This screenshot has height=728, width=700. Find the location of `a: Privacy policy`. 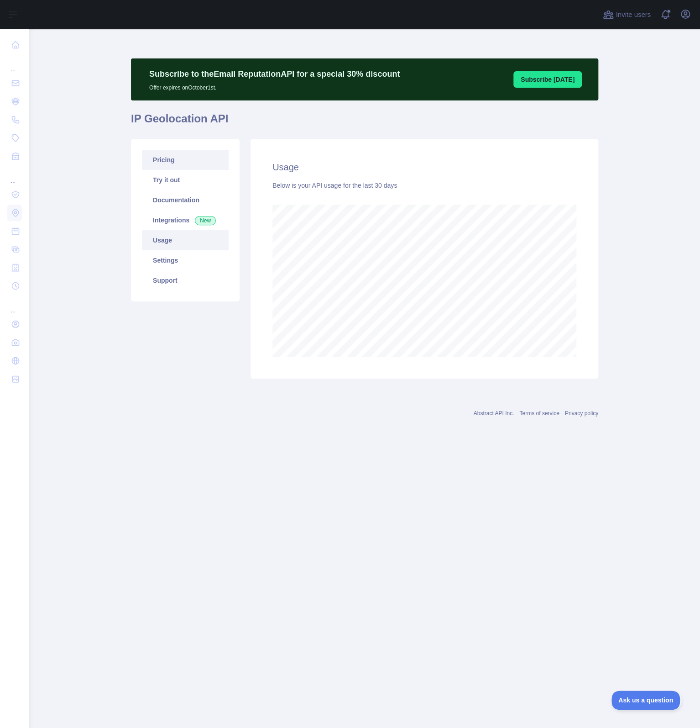

a: Privacy policy is located at coordinates (581, 413).